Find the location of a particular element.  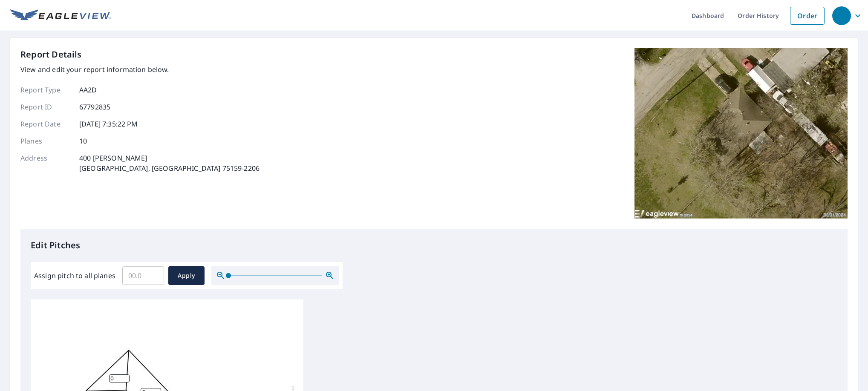

input: 00.0 is located at coordinates (143, 276).